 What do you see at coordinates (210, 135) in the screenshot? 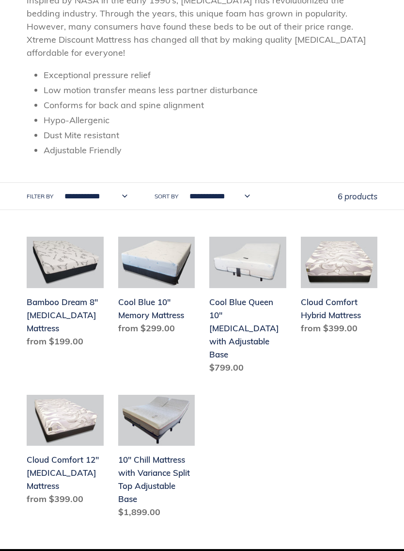
I see `li: Dust Mite resistant` at bounding box center [210, 135].